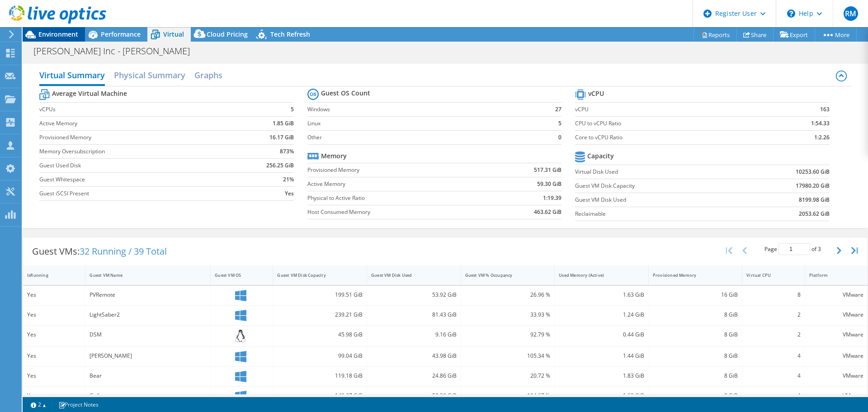  I want to click on b: 1.85 GiB, so click(283, 124).